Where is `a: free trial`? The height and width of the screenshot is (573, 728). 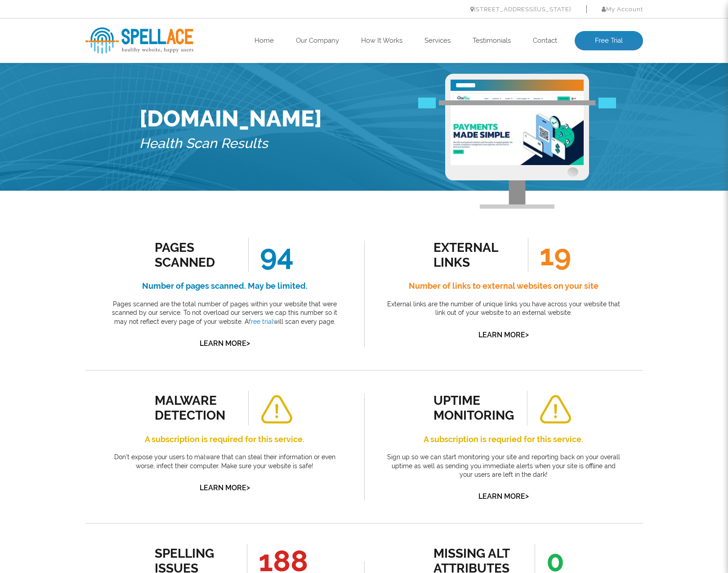
a: free trial is located at coordinates (261, 322).